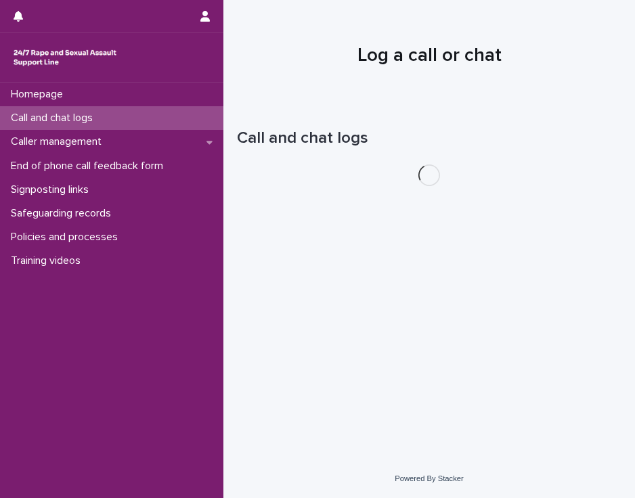 Image resolution: width=635 pixels, height=498 pixels. Describe the element at coordinates (64, 213) in the screenshot. I see `p: Safeguarding records` at that location.